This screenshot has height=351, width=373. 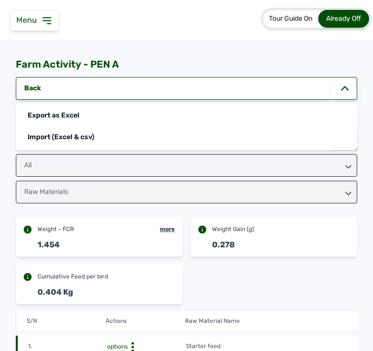 I want to click on span: Already Off, so click(x=343, y=18).